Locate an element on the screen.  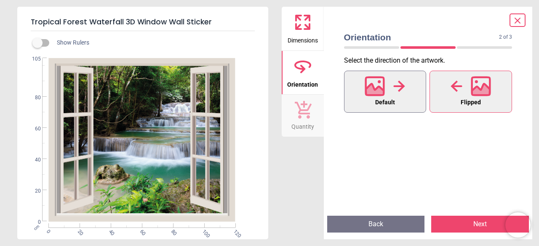
span: 100 is located at coordinates (203, 231).